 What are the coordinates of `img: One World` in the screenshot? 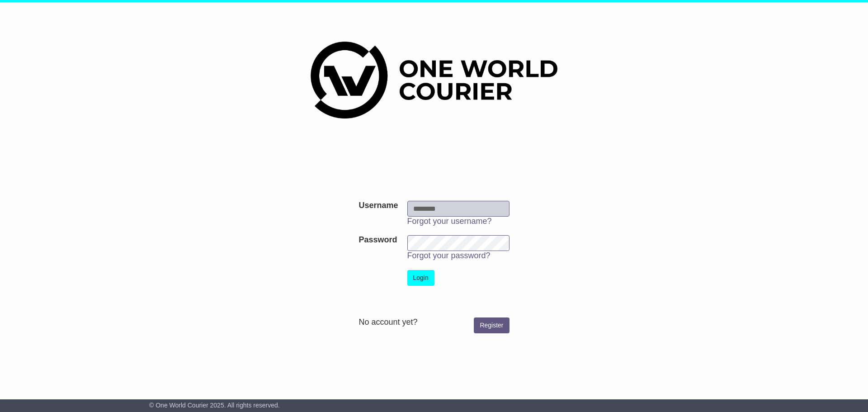 It's located at (434, 80).